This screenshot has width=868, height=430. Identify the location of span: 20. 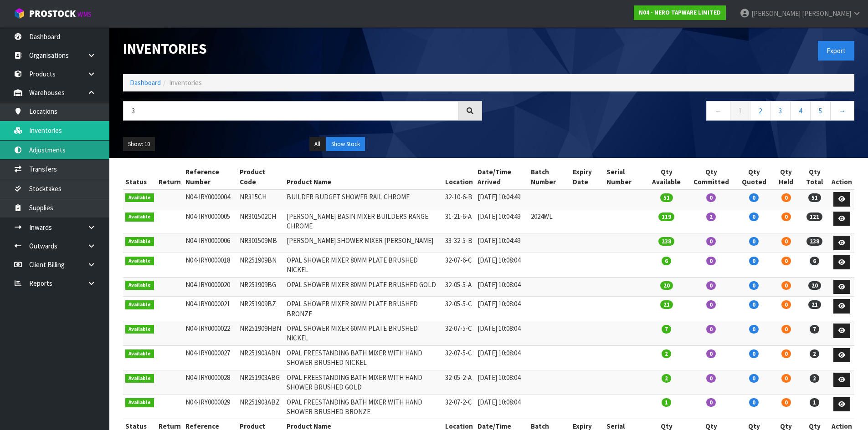
(667, 285).